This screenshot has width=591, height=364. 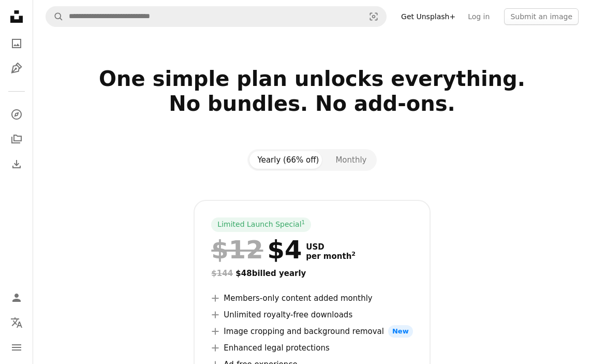 I want to click on a: Collections, so click(x=17, y=139).